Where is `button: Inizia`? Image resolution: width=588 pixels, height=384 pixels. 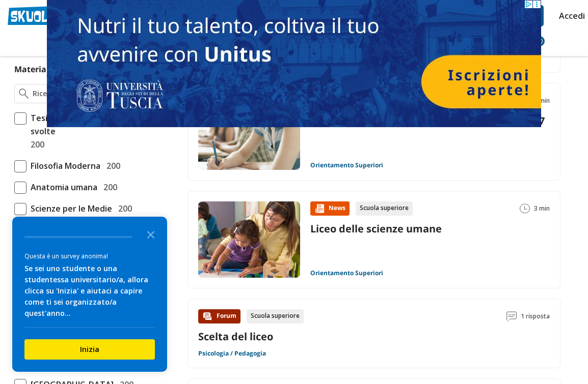
button: Inizia is located at coordinates (90, 350).